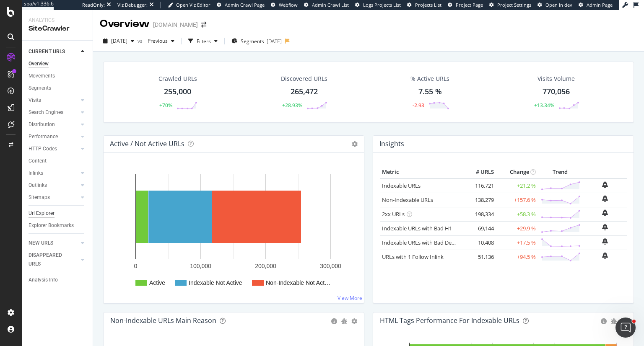  What do you see at coordinates (178, 79) in the screenshot?
I see `div: Crawled URLs` at bounding box center [178, 79].